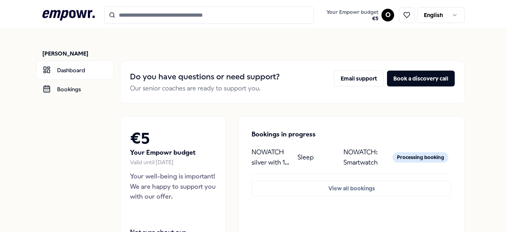 Image resolution: width=507 pixels, height=232 pixels. What do you see at coordinates (388, 15) in the screenshot?
I see `button: O` at bounding box center [388, 15].